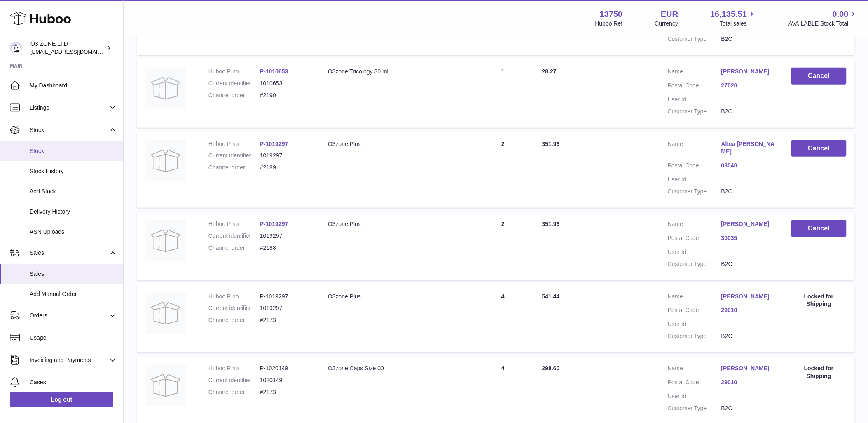 The height and width of the screenshot is (423, 868). I want to click on td: 4, so click(503, 319).